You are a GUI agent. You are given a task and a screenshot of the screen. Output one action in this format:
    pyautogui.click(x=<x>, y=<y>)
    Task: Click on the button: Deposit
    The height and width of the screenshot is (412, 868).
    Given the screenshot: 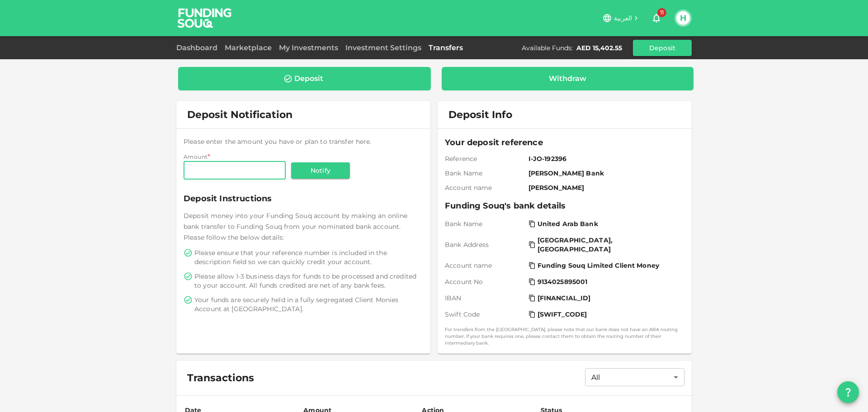 What is the action you would take?
    pyautogui.click(x=662, y=48)
    